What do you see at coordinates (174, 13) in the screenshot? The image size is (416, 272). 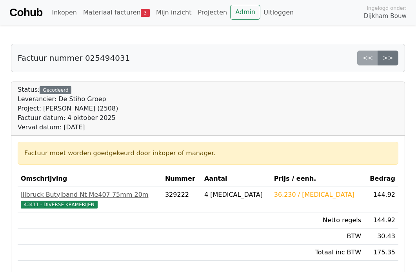 I see `a: Mijn inzicht` at bounding box center [174, 13].